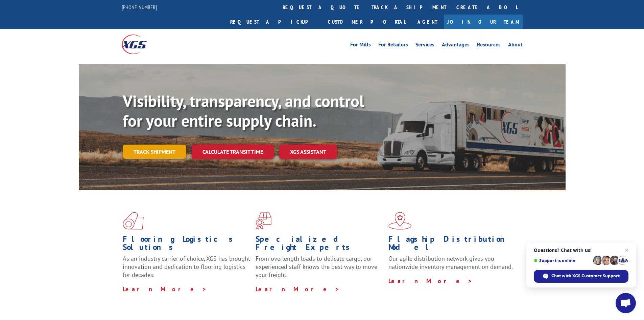 The image size is (644, 320). Describe the element at coordinates (451, 262) in the screenshot. I see `span: Our agile distribution network gives you nationwide inventory management on demand.` at that location.